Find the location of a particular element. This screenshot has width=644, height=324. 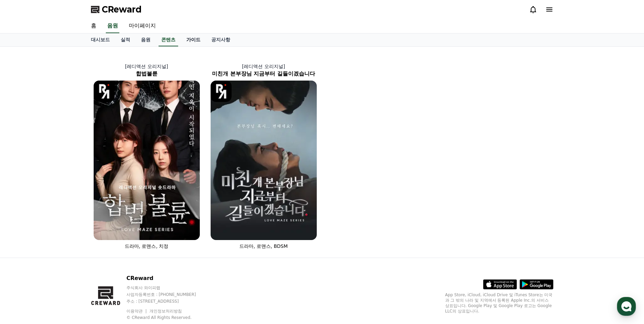

a: 설정 is located at coordinates (109, 223).